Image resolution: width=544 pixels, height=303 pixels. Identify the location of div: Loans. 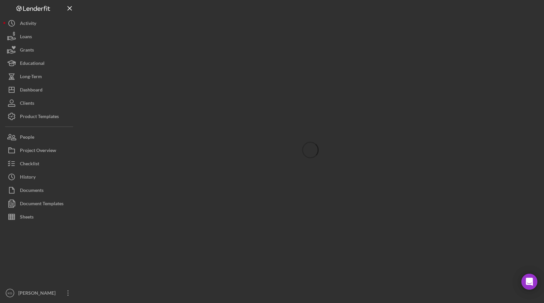
(26, 37).